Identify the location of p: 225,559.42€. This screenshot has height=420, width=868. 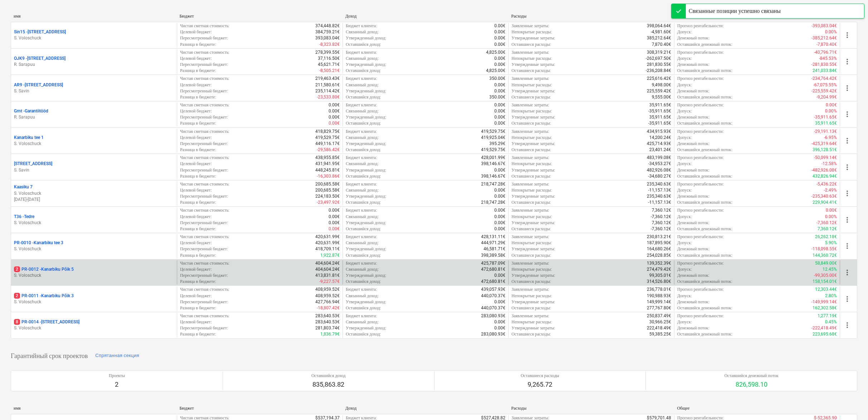
(659, 91).